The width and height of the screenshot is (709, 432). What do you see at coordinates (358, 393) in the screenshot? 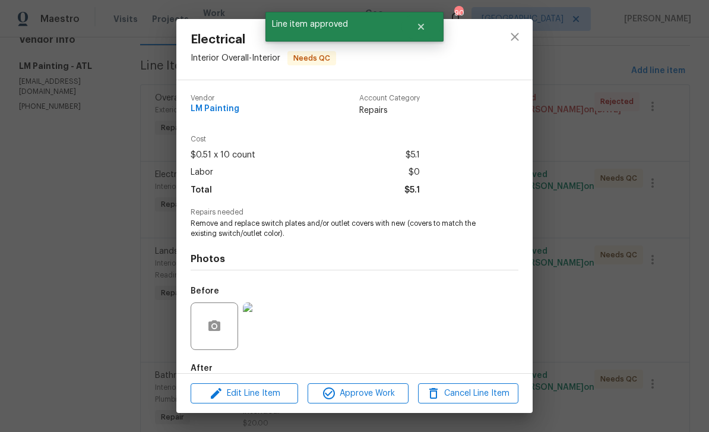
I see `button: Approve Work` at bounding box center [358, 393].